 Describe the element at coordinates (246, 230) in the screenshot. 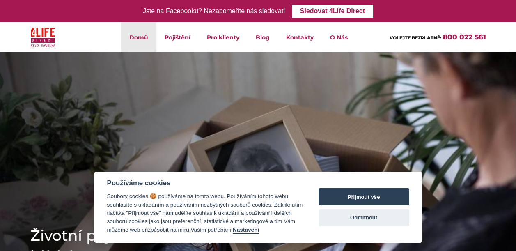

I see `button: Nastavení` at that location.